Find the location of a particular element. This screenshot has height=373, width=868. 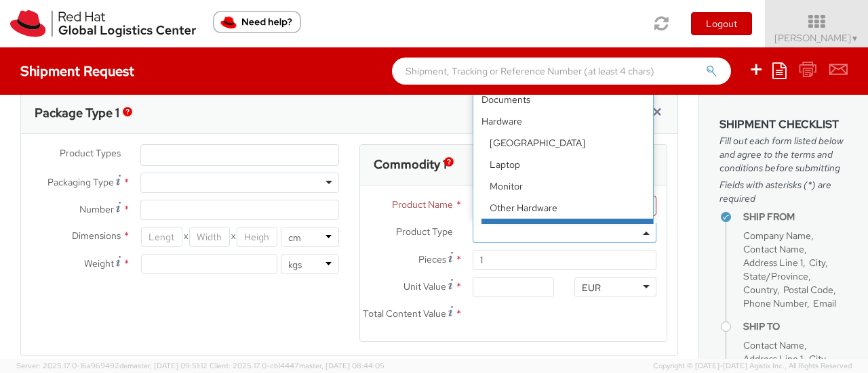

li: Monitor is located at coordinates (567, 186).